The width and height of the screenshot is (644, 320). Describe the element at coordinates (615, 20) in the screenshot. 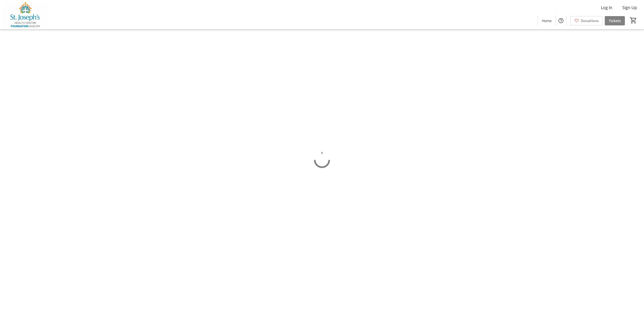

I see `a: Tickets` at that location.